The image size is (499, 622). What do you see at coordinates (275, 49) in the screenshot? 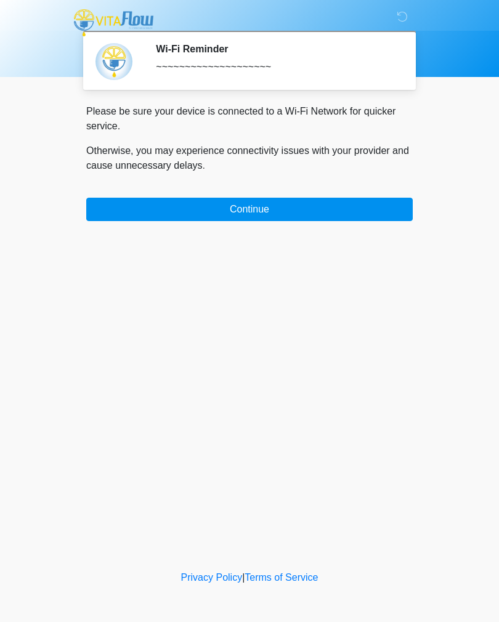
I see `h2: Wi-Fi Reminder` at bounding box center [275, 49].